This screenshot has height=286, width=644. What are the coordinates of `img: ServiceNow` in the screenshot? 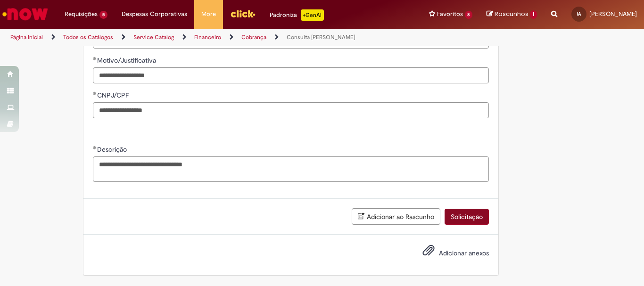 It's located at (25, 14).